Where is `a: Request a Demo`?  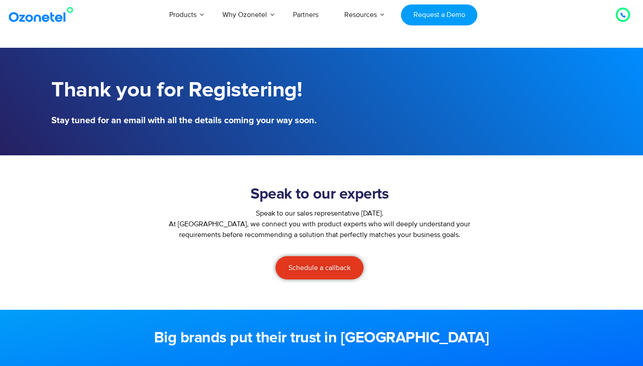 a: Request a Demo is located at coordinates (439, 15).